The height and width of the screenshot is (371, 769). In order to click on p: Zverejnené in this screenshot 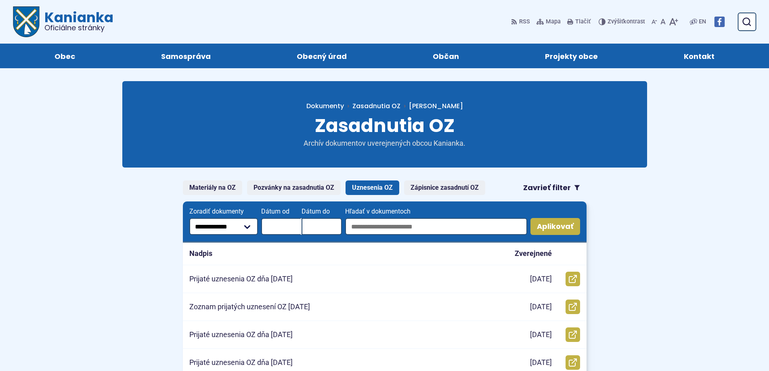, I will do `click(533, 253)`.